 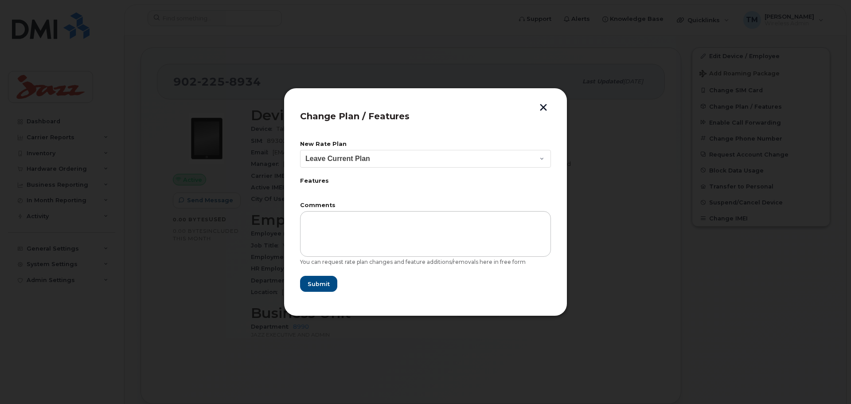 What do you see at coordinates (426, 181) in the screenshot?
I see `label: Features` at bounding box center [426, 181].